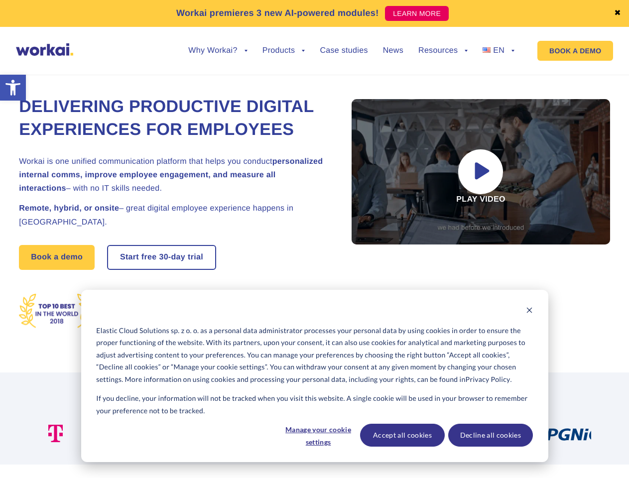 This screenshot has height=478, width=629. What do you see at coordinates (315, 376) in the screenshot?
I see `div: Cookie banner` at bounding box center [315, 376].